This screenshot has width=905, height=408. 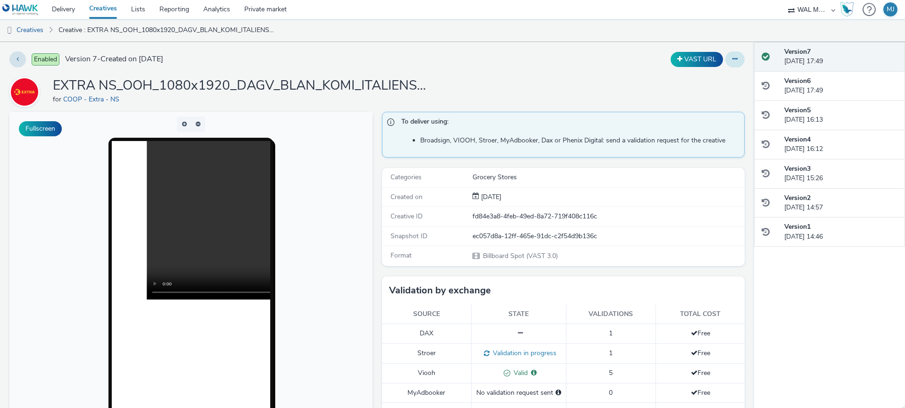 What do you see at coordinates (611, 314) in the screenshot?
I see `th: Validations` at bounding box center [611, 314].